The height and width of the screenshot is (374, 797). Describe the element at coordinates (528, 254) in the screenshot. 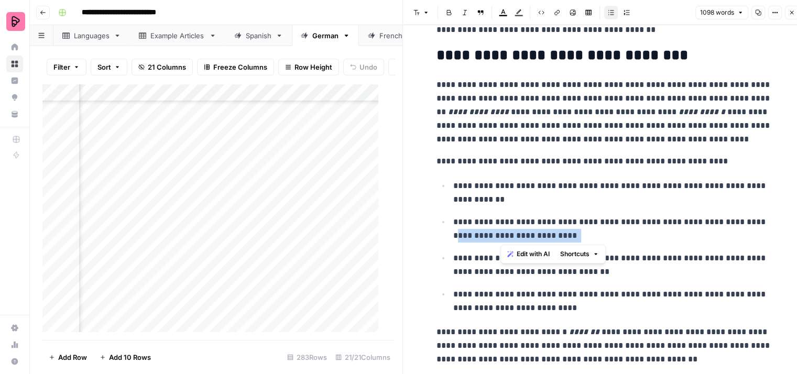

I see `button: Edit with AI` at that location.